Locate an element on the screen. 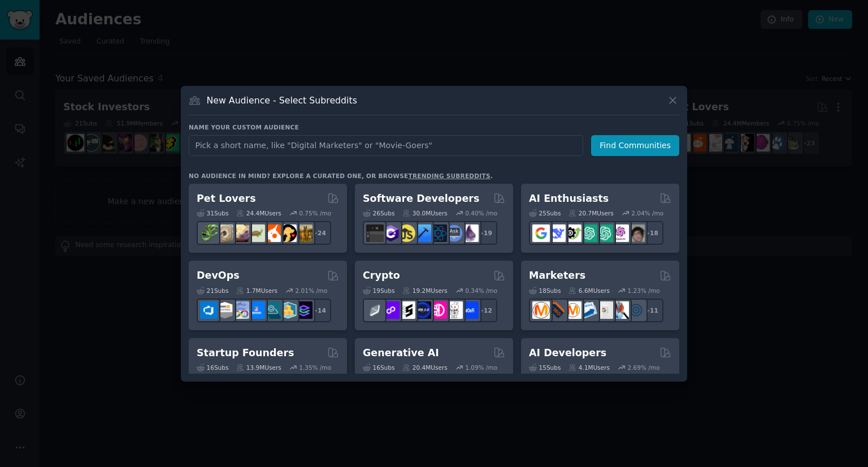 The width and height of the screenshot is (868, 467). div: 0.34 % /mo is located at coordinates (481, 291).